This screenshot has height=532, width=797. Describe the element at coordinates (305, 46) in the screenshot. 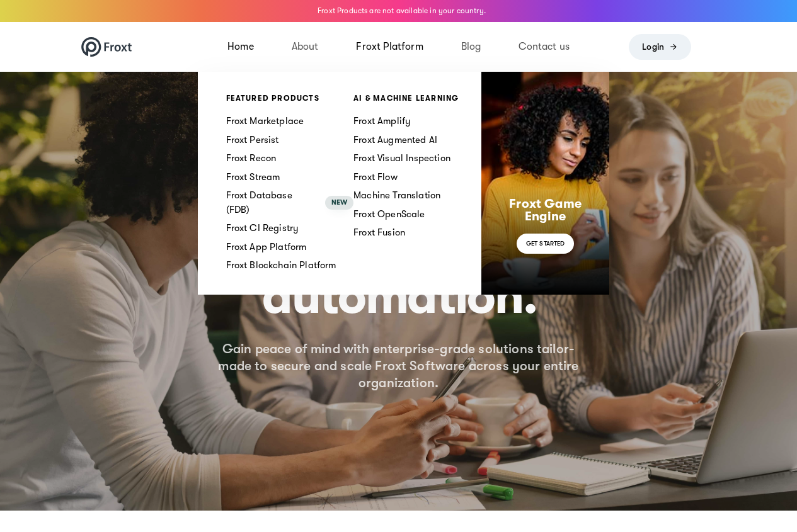

I see `a: About` at that location.